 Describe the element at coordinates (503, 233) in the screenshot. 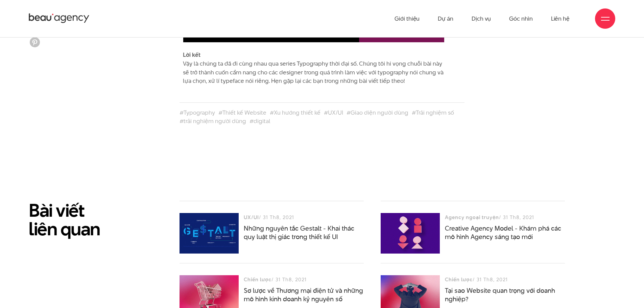

I see `a: Creative Agency Model - Khám phá các mô hình Agency sáng tạo mới` at that location.